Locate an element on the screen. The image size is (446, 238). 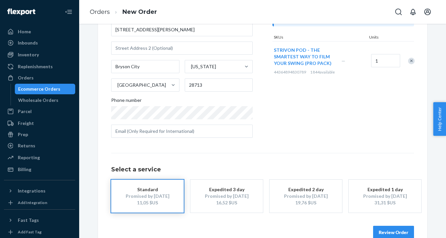
div: 31,31 $US is located at coordinates (385, 203).